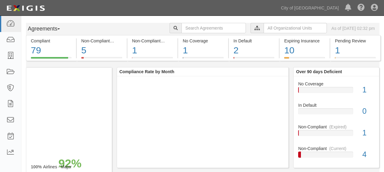 This screenshot has width=384, height=172. Describe the element at coordinates (51, 41) in the screenshot. I see `div: Compliant` at that location.